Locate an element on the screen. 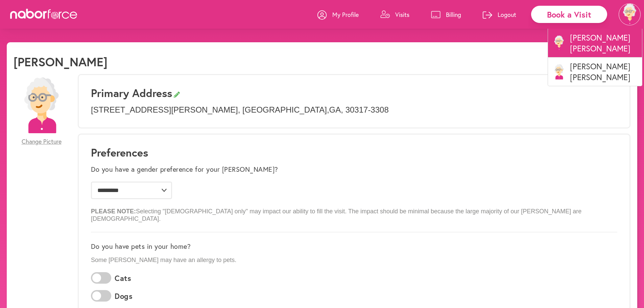 This screenshot has width=644, height=308. label: Cats is located at coordinates (123, 279).